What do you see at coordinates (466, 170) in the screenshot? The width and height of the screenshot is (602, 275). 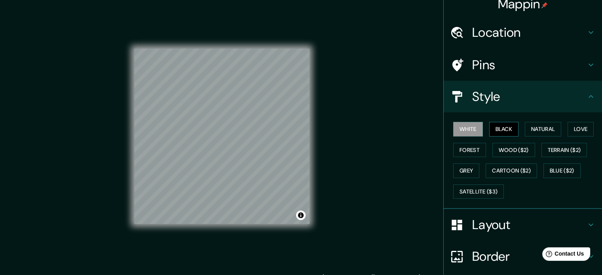 I see `button: Grey` at bounding box center [466, 170].